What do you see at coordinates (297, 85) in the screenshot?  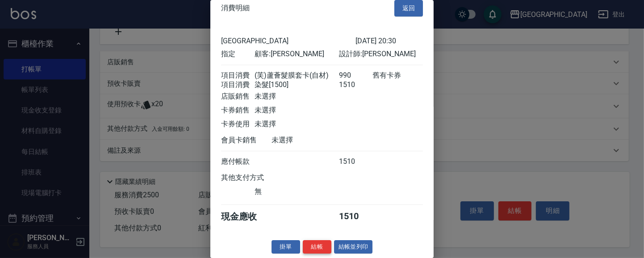 I see `div: 染髮[1500]` at bounding box center [297, 85].